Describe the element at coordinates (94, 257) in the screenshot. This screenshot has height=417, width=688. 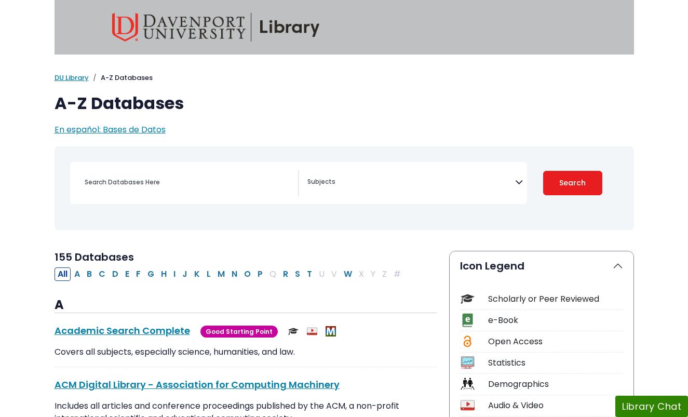
I see `span: 155 Databases` at that location.